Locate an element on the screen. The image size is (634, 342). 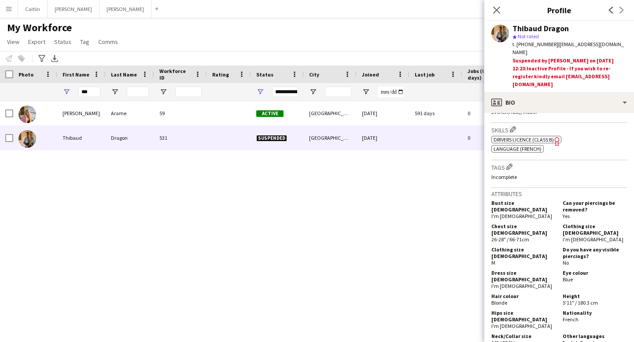
input: Last Name Filter Input is located at coordinates (138, 92).